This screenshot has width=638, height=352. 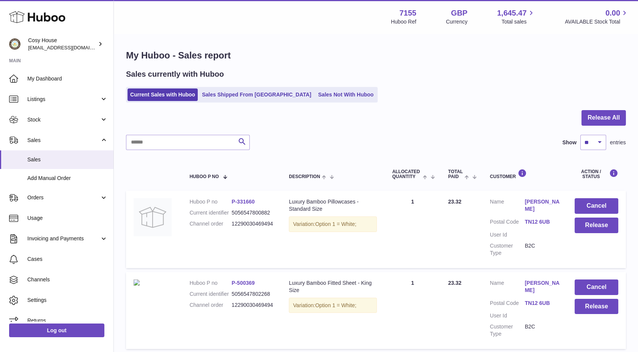 I want to click on dd: 5056547800882, so click(x=253, y=213).